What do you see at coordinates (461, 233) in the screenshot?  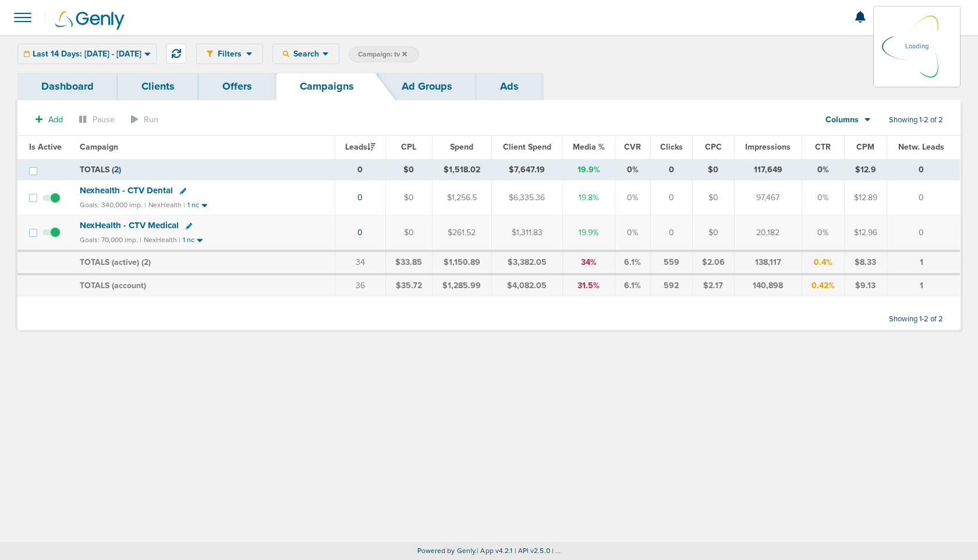 I see `td: $261.52` at bounding box center [461, 233].